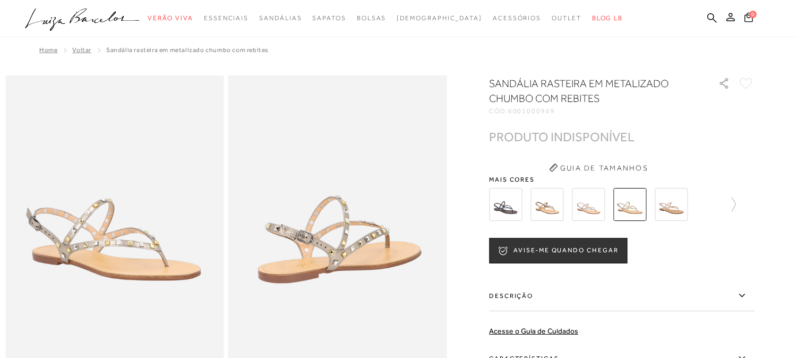 The height and width of the screenshot is (358, 797). I want to click on span: Sandálias, so click(280, 18).